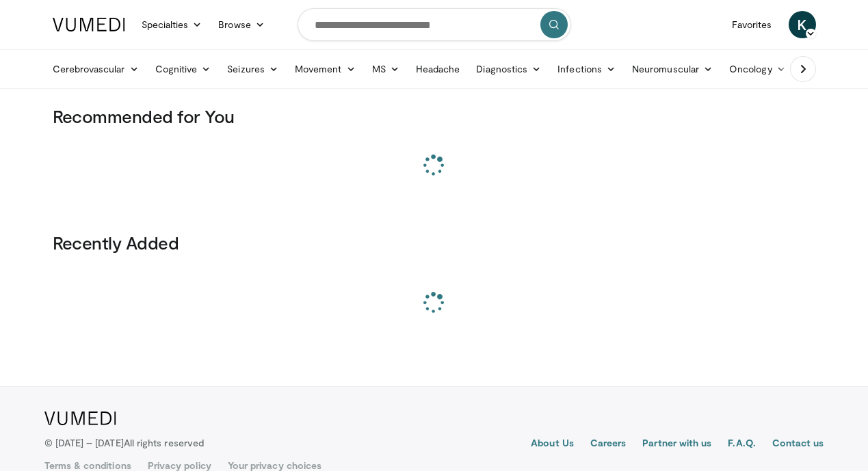 The width and height of the screenshot is (868, 471). Describe the element at coordinates (324, 69) in the screenshot. I see `a: Movement` at that location.